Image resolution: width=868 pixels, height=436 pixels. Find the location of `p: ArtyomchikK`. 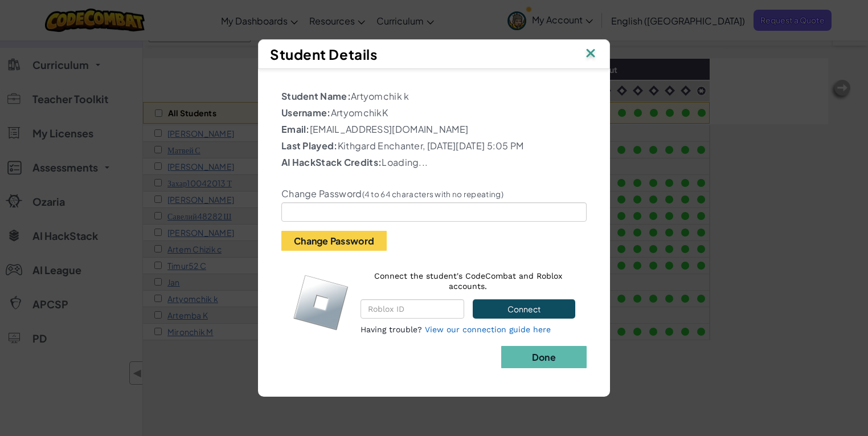

p: ArtyomchikK is located at coordinates (434, 113).